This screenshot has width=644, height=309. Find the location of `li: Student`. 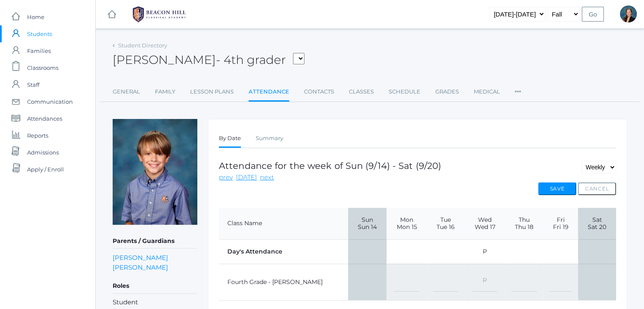

li: Student is located at coordinates (155, 302).